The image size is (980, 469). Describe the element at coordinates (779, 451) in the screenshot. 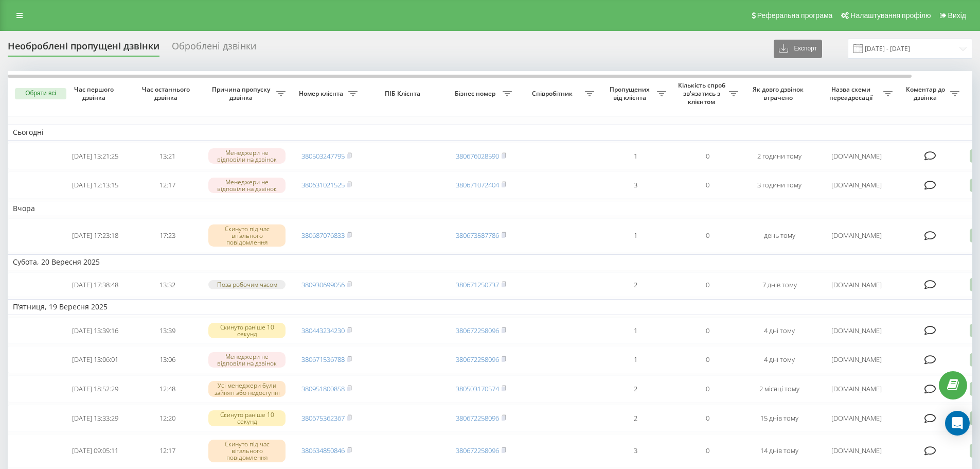

I see `td: 14 днів тому` at that location.